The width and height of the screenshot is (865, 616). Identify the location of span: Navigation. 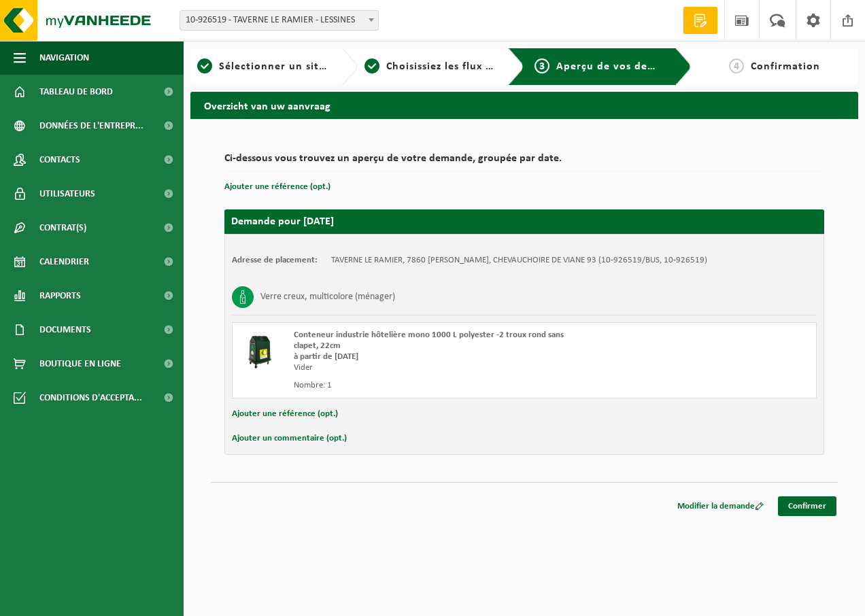
(64, 58).